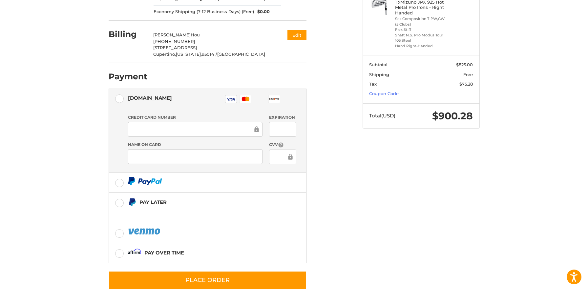 Image resolution: width=588 pixels, height=304 pixels. Describe the element at coordinates (207, 280) in the screenshot. I see `button: Place Order` at that location.